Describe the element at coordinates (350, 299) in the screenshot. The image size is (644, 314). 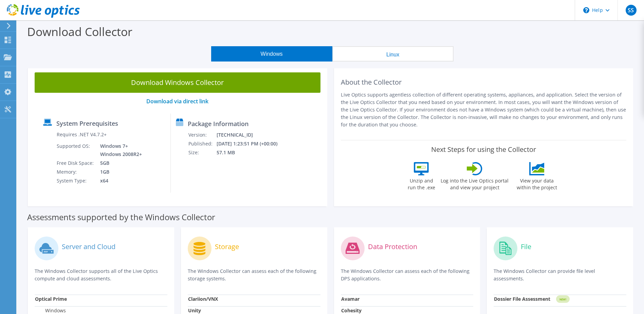
I see `strong: Avamar` at that location.